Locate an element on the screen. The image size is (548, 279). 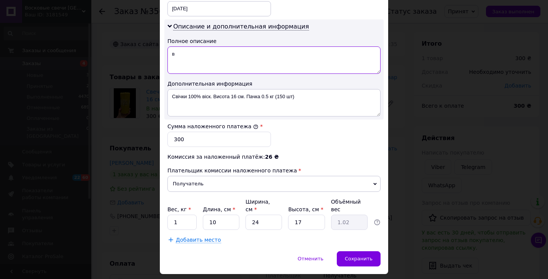
label: Ширина, см is located at coordinates (258, 206).